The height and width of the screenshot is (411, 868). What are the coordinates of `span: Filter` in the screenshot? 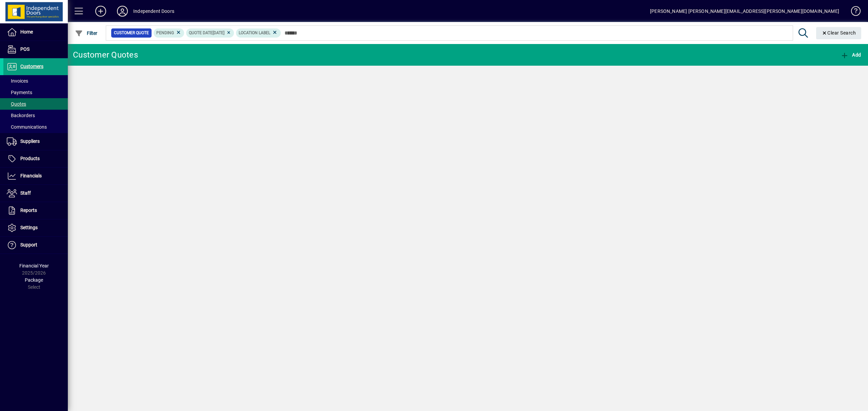 It's located at (86, 33).